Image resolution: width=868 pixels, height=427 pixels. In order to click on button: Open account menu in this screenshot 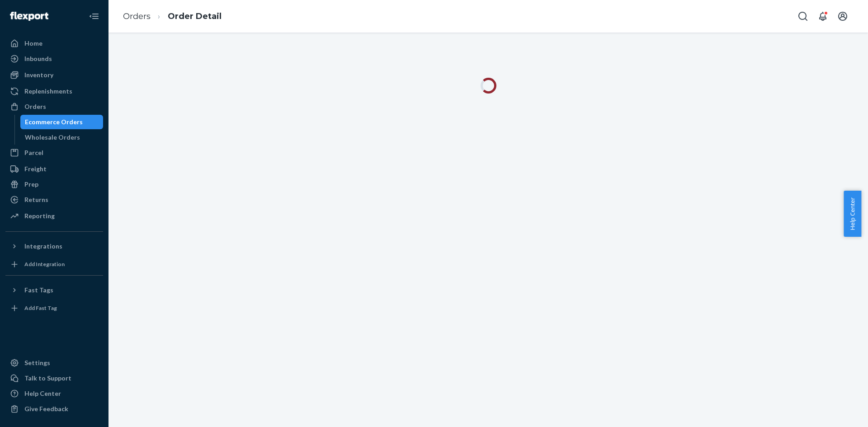, I will do `click(842, 16)`.